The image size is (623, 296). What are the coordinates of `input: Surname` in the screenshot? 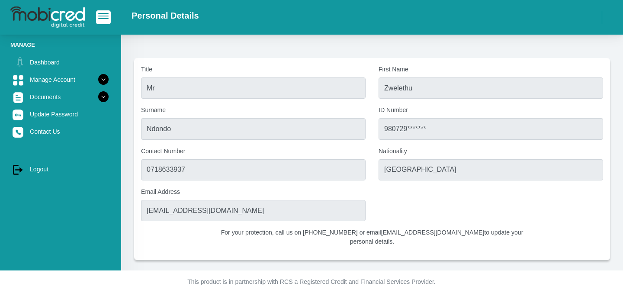 It's located at (253, 129).